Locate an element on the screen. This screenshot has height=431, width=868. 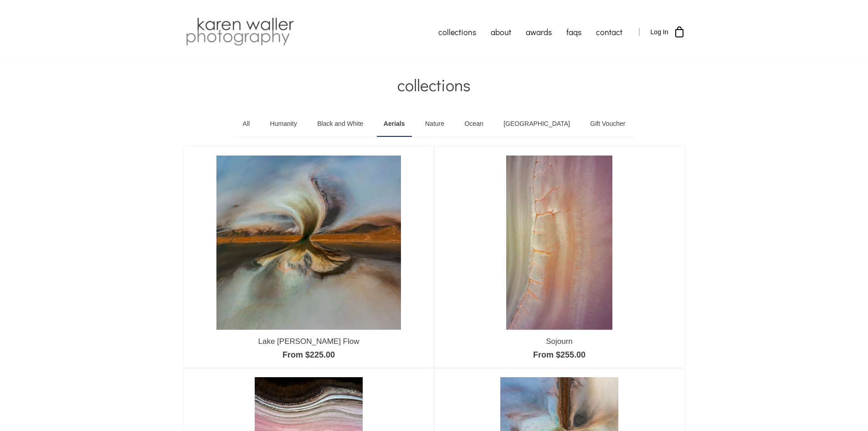
a: faqs is located at coordinates (573, 32).